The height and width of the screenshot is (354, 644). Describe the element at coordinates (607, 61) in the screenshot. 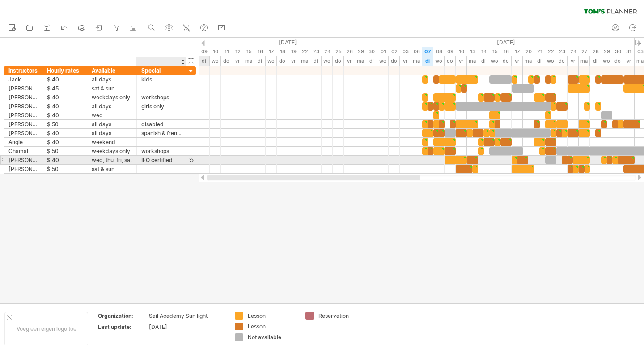

I see `div: woensdag, 29 Oktober 2025` at that location.